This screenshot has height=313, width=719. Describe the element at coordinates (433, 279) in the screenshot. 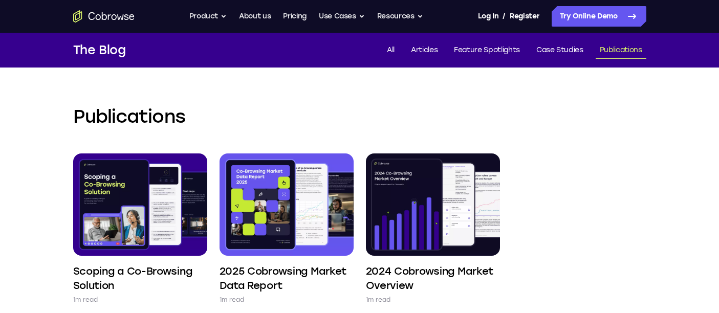

I see `h4: 2024 Cobrowsing Market Overview` at that location.